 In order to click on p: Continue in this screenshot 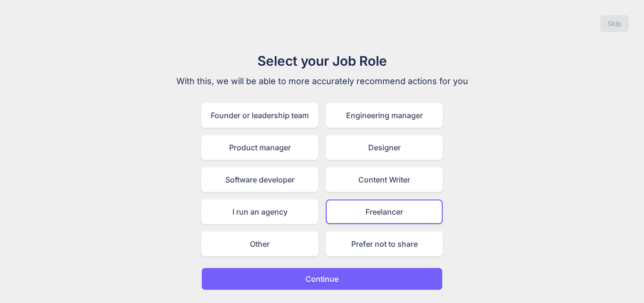, I will do `click(322, 278)`.